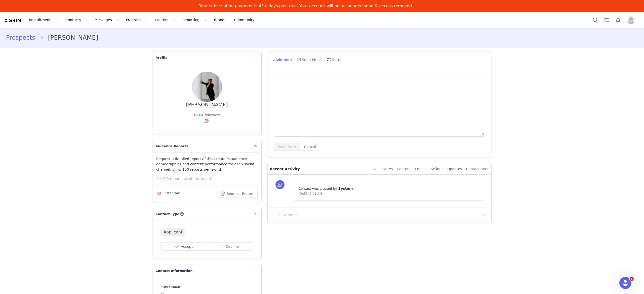 Image resolution: width=644 pixels, height=294 pixels. What do you see at coordinates (346, 188) in the screenshot?
I see `span: System` at bounding box center [346, 188].